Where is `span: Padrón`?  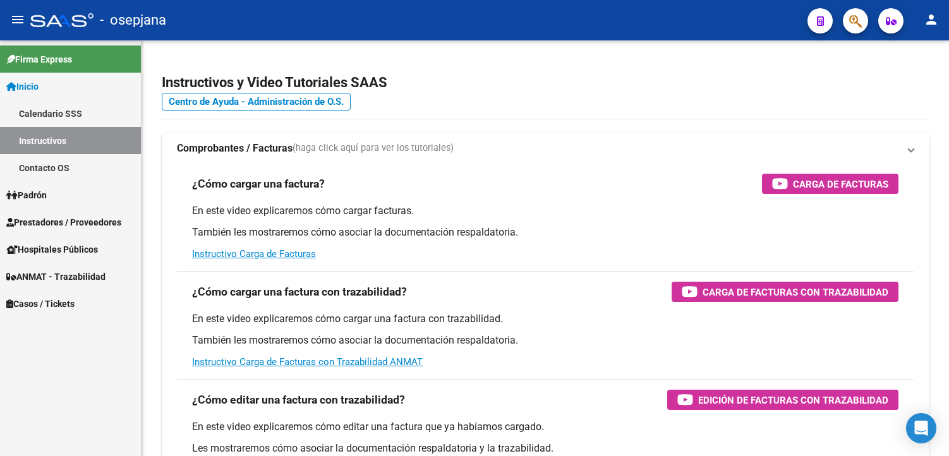 span: Padrón is located at coordinates (27, 195).